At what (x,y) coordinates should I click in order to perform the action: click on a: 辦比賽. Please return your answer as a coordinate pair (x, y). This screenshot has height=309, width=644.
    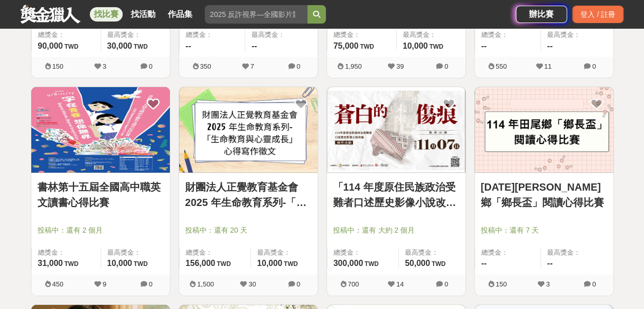
    Looking at the image, I should click on (541, 14).